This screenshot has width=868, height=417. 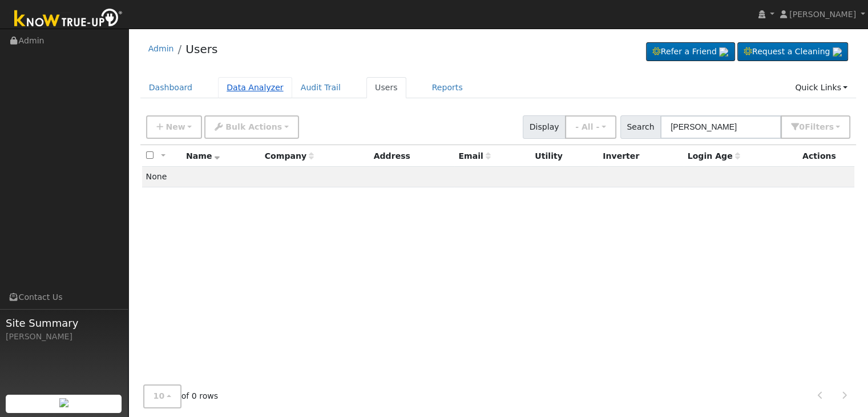 What do you see at coordinates (254, 126) in the screenshot?
I see `span: Bulk Actions` at bounding box center [254, 126].